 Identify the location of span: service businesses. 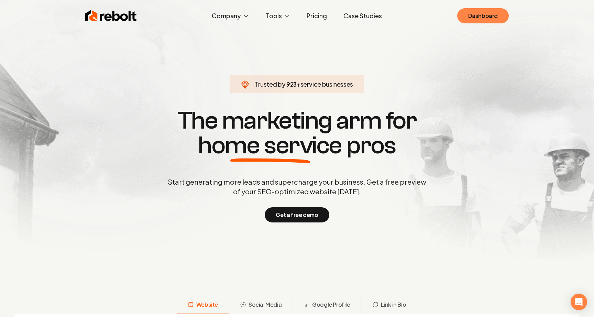
(327, 84).